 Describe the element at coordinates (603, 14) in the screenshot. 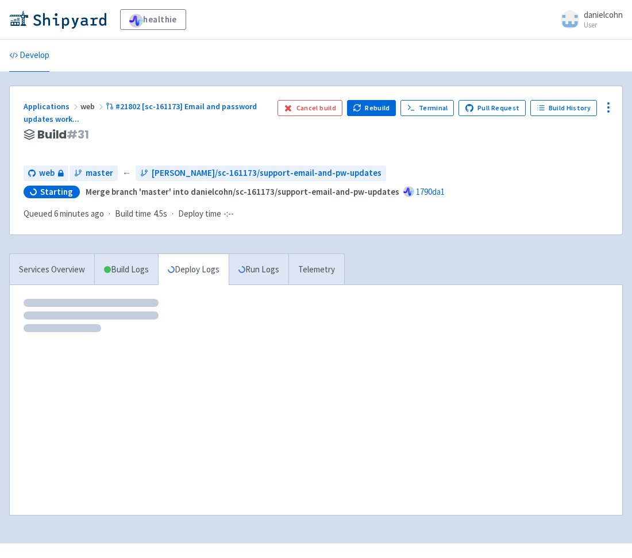

I see `span: danielcohn` at that location.